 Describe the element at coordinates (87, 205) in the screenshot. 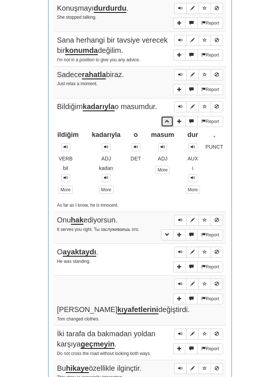

I see `small: As far as I know, he is innocent.` at that location.